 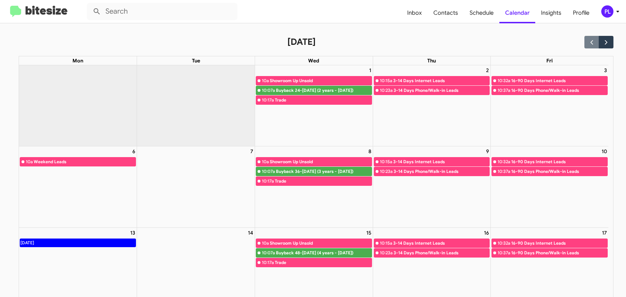 What do you see at coordinates (581, 13) in the screenshot?
I see `a: Profile` at bounding box center [581, 13].